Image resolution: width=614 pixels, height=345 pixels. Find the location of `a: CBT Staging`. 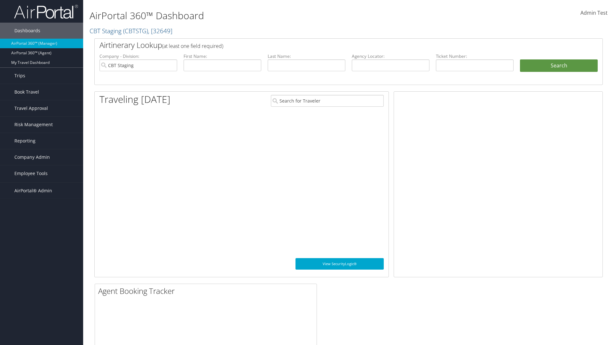

a: CBT Staging is located at coordinates (131, 31).